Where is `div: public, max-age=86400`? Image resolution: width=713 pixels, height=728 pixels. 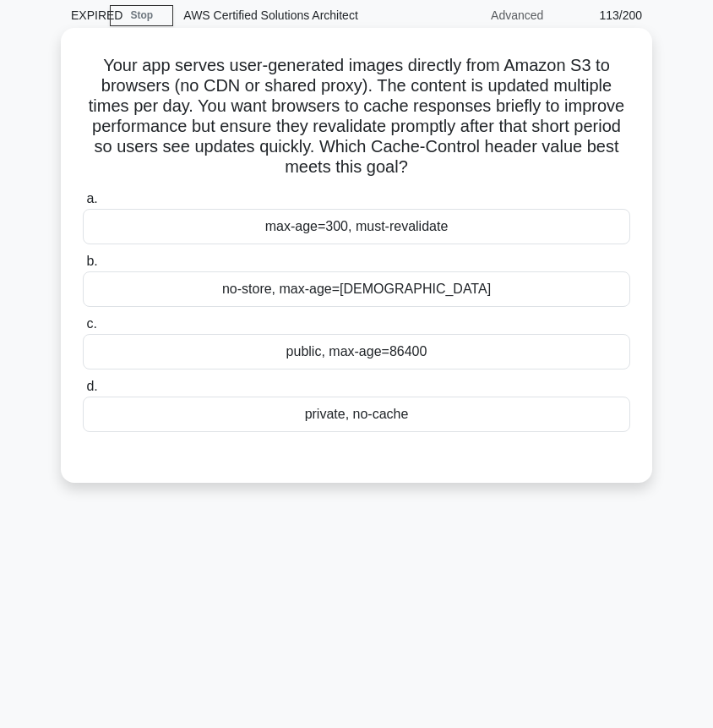 div: public, max-age=86400 is located at coordinates (356, 351).